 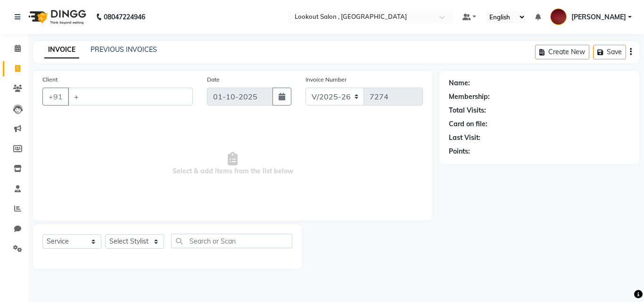 What do you see at coordinates (460, 151) in the screenshot?
I see `div: Points:` at bounding box center [460, 151].